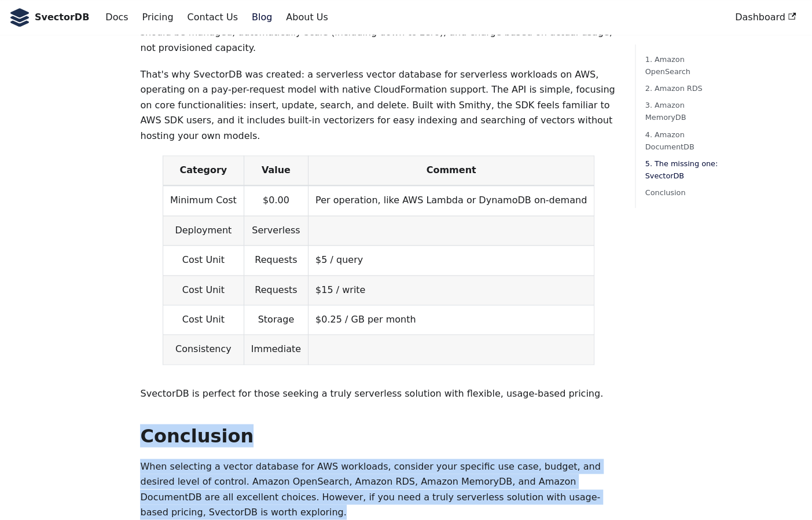 The image size is (812, 520). What do you see at coordinates (203, 171) in the screenshot?
I see `th: Category` at bounding box center [203, 171].